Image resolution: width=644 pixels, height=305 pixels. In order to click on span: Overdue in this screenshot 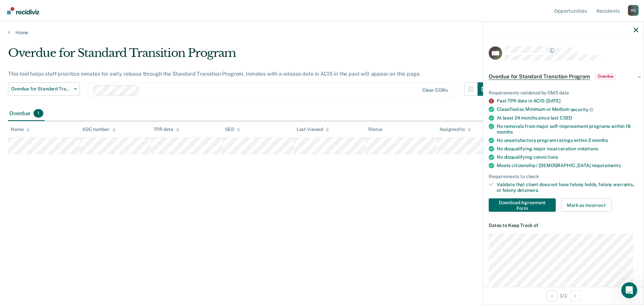, I will do `click(605, 77)`.